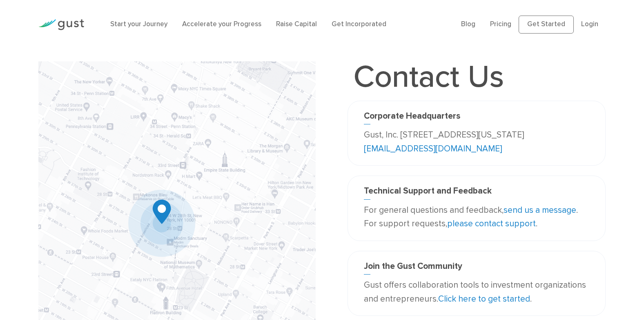 This screenshot has height=320, width=644. What do you see at coordinates (540, 210) in the screenshot?
I see `a: send us a message` at bounding box center [540, 210].